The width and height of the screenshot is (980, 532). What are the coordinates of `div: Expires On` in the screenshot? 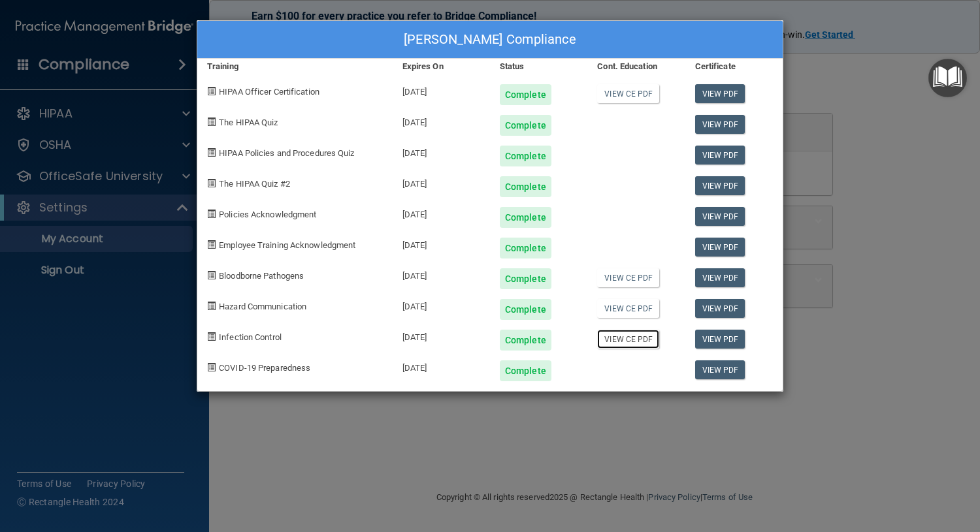 It's located at (441, 67).